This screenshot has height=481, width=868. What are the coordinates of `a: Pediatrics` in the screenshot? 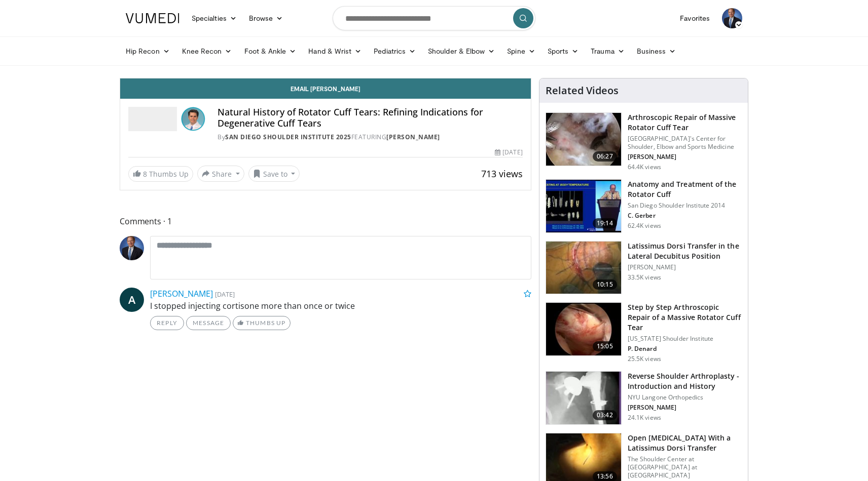 It's located at (394, 52).